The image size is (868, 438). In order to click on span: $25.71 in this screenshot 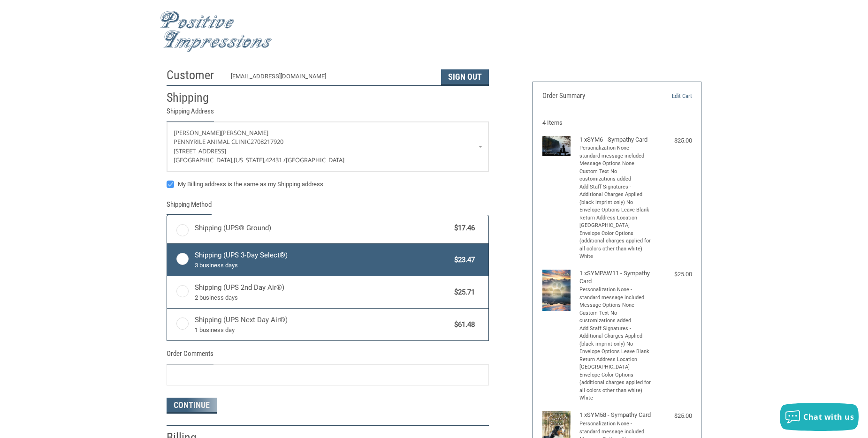, I will do `click(462, 292)`.